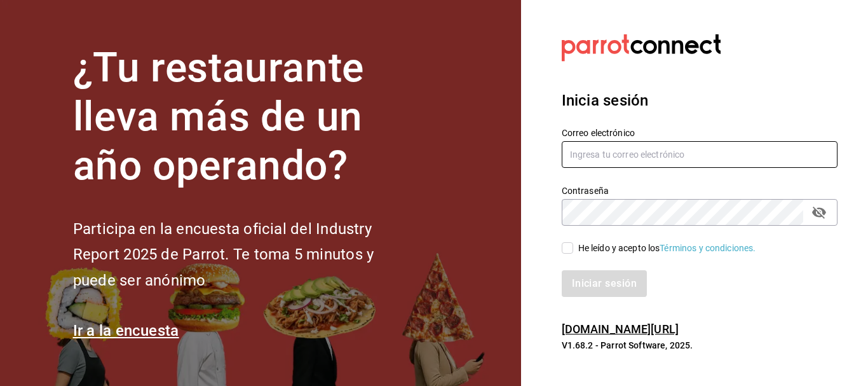 The height and width of the screenshot is (386, 868). I want to click on label: Contraseña, so click(700, 190).